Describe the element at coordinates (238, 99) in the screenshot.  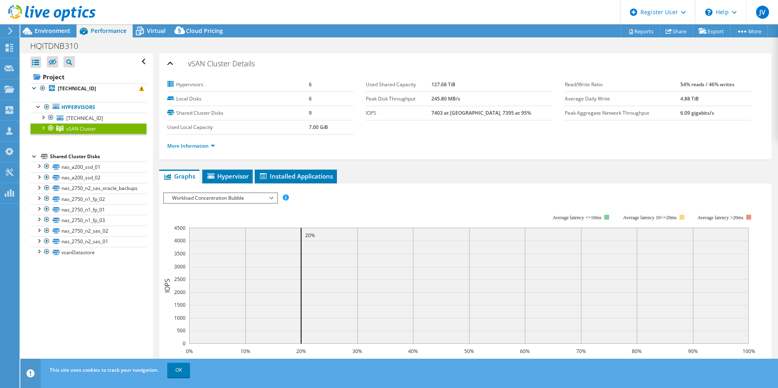
I see `label: Local Disks` at that location.